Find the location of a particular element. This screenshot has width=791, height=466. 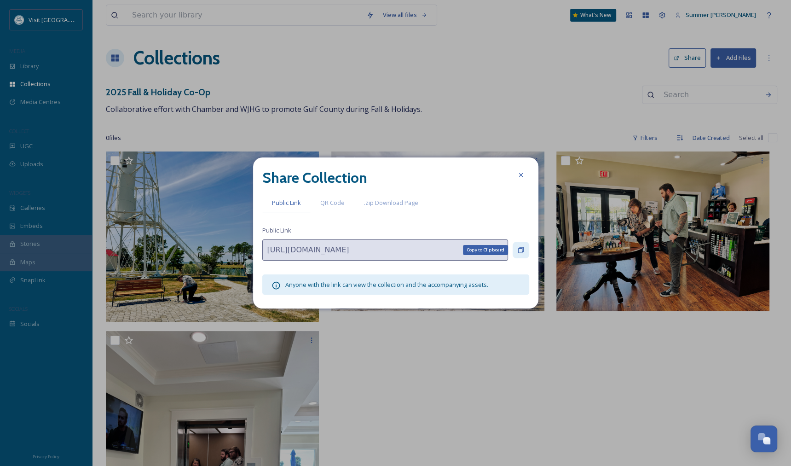

span: Anyone with the link can view the collection and the accompanying assets. is located at coordinates (387, 284).